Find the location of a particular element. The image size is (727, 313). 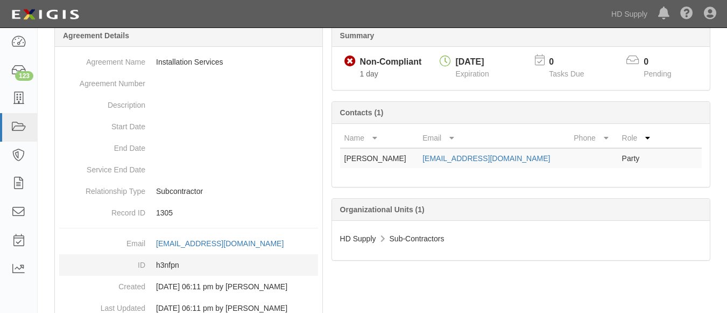

dd: Subcontractor is located at coordinates (188, 191).